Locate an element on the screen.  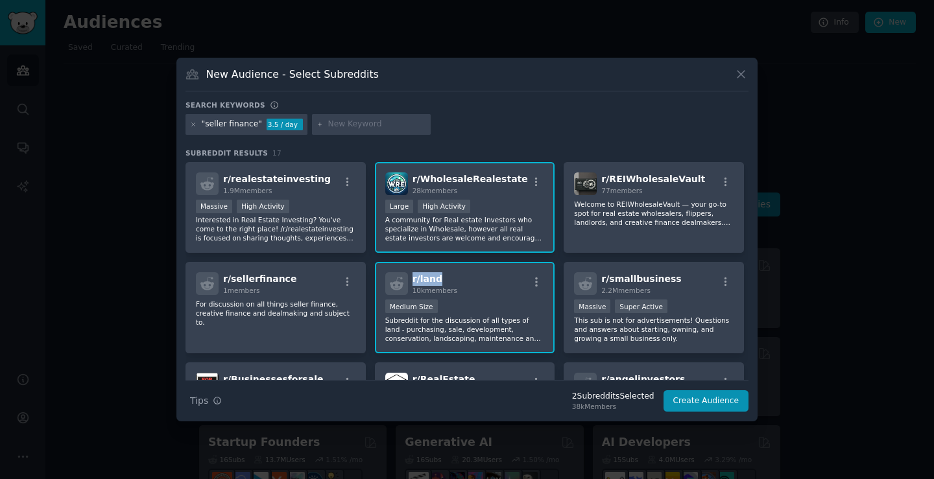
span: 77 members is located at coordinates (621, 191).